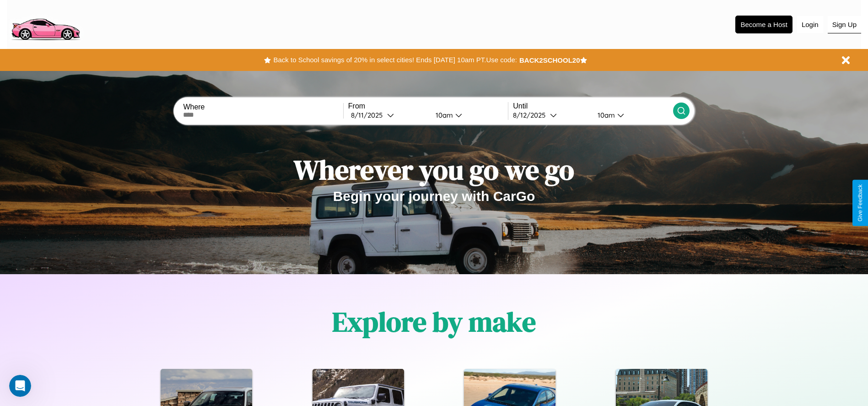 This screenshot has height=406, width=868. What do you see at coordinates (262, 107) in the screenshot?
I see `label: Where` at bounding box center [262, 107].